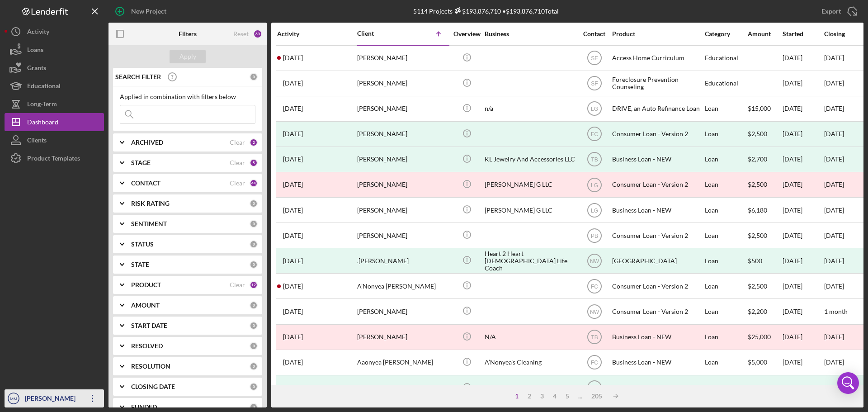 This screenshot has height=412, width=868. What do you see at coordinates (658, 337) in the screenshot?
I see `div: Business Loan - NEW` at bounding box center [658, 337].